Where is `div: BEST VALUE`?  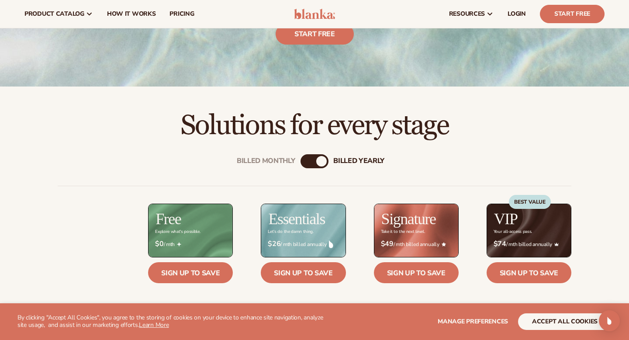
div: BEST VALUE is located at coordinates (530, 202).